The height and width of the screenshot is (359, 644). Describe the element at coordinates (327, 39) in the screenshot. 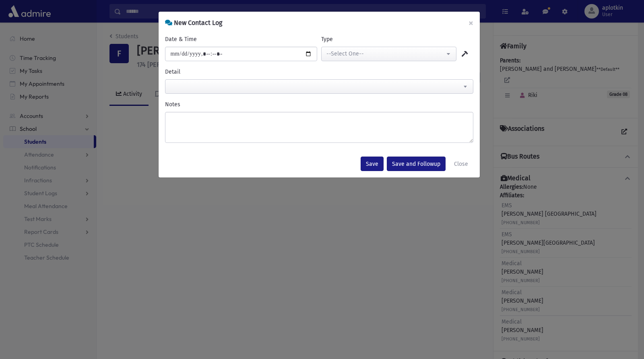

I see `label: Type` at that location.